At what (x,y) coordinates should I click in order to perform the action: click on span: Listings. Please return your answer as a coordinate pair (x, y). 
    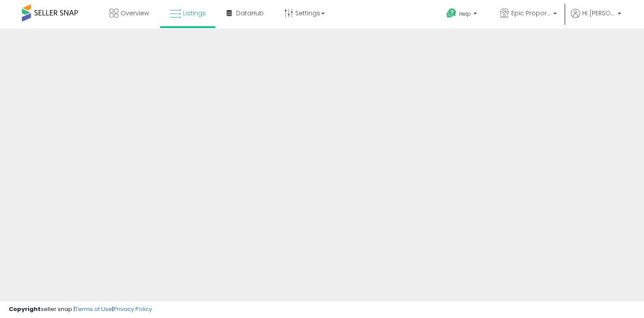
    Looking at the image, I should click on (195, 13).